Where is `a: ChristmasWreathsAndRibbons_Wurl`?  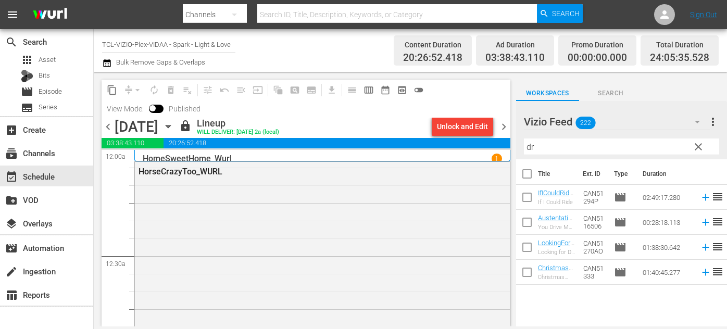
a: ChristmasWreathsAndRibbons_Wurl is located at coordinates (556, 275).